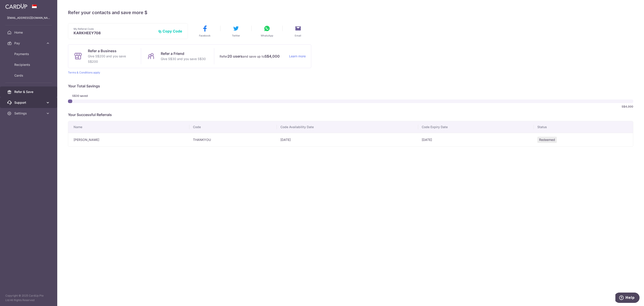 This screenshot has width=644, height=306. What do you see at coordinates (547, 140) in the screenshot?
I see `span: Redeemed` at bounding box center [547, 140].